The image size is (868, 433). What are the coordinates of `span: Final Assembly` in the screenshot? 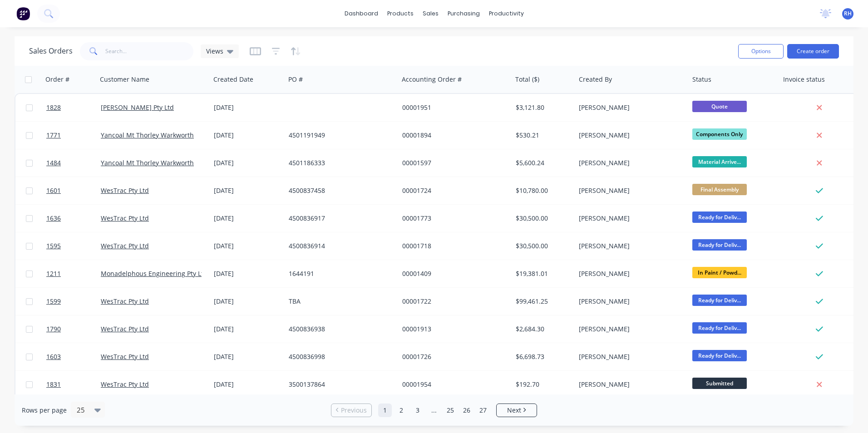 It's located at (720, 189).